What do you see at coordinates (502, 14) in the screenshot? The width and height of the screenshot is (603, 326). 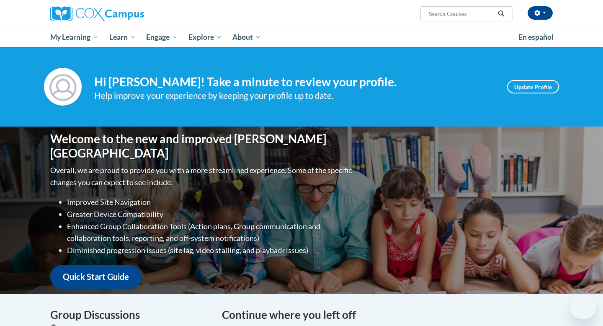 I see `button: Search` at bounding box center [502, 14].